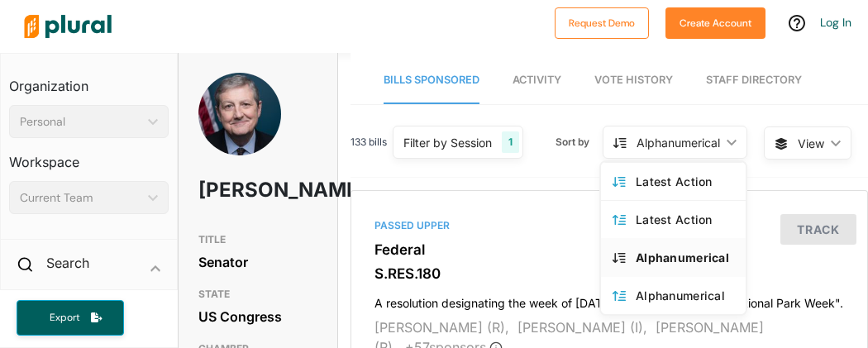  What do you see at coordinates (447, 142) in the screenshot?
I see `div: Filter by Session` at bounding box center [447, 142].